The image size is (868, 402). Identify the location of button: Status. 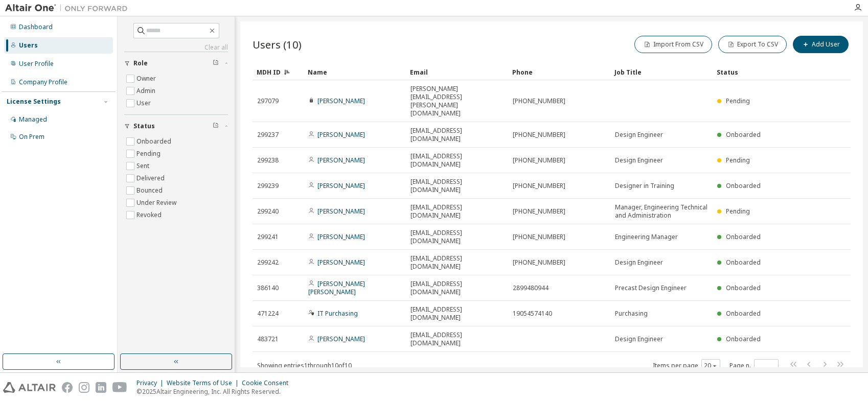
(176, 126).